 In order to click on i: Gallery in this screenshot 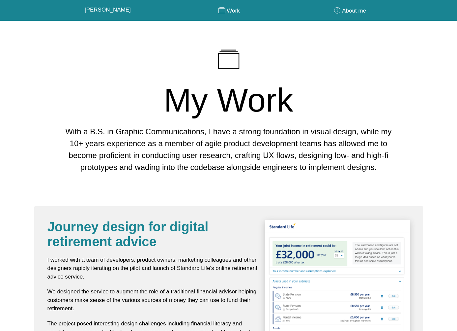, I will do `click(228, 59)`.